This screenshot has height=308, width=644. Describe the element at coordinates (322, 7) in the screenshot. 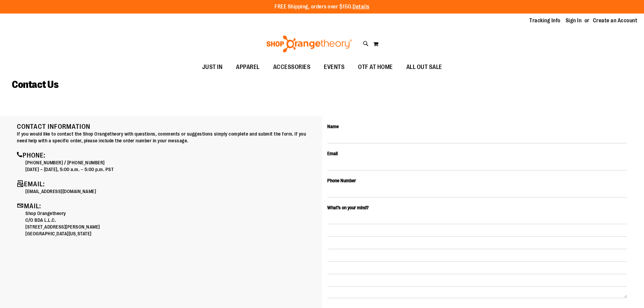

I see `p: FREE Shipping, orders over $150.` at that location.